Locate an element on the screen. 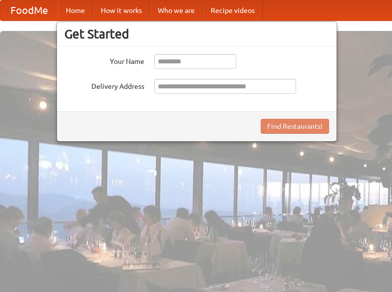  a: Who we are is located at coordinates (176, 10).